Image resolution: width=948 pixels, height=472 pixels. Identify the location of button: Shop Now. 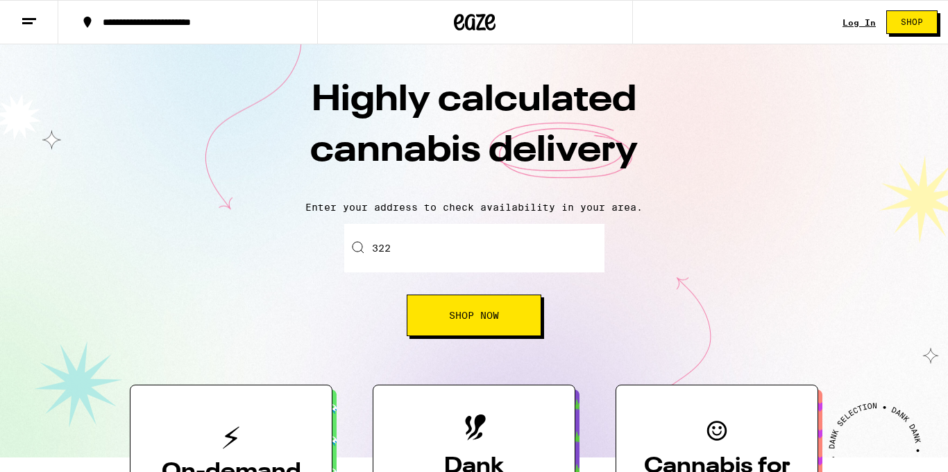
(474, 316).